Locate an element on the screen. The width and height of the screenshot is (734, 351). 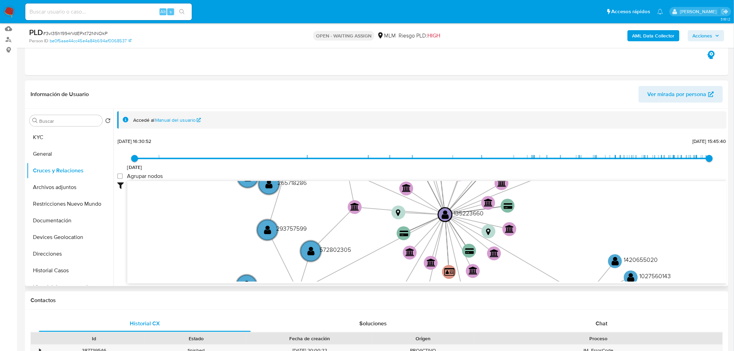
a: Salir is located at coordinates (725, 11).